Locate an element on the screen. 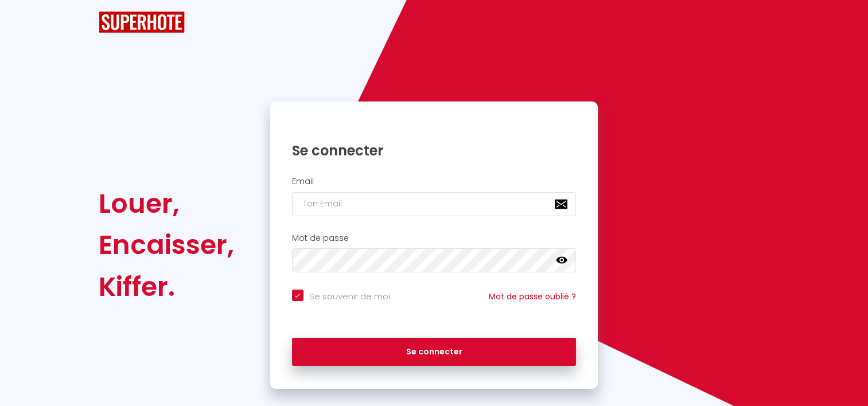 The image size is (868, 406). button: Se connecter is located at coordinates (434, 352).